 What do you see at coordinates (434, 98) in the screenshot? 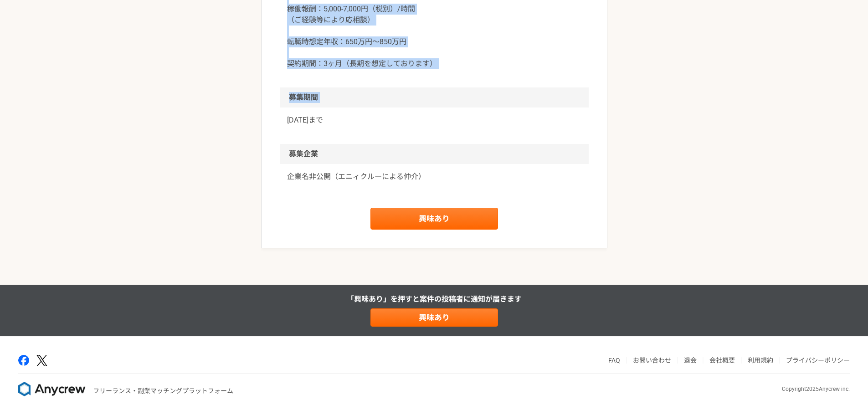
I see `h2: 募集期間` at bounding box center [434, 98].